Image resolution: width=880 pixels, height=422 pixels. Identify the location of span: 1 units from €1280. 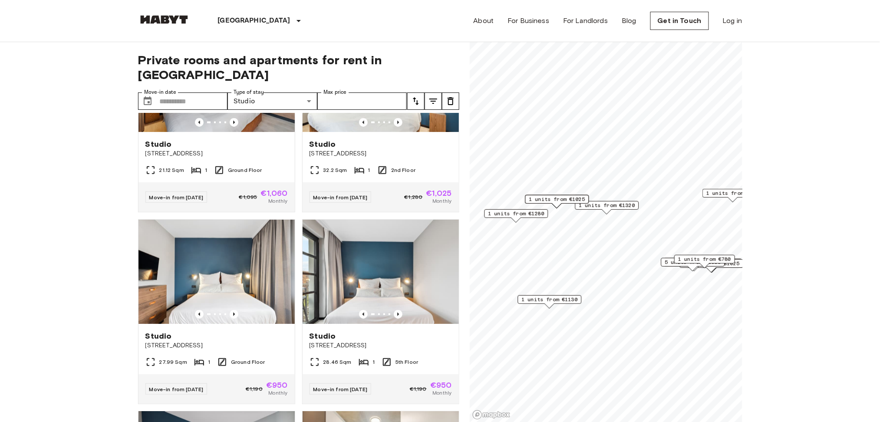
(516, 214).